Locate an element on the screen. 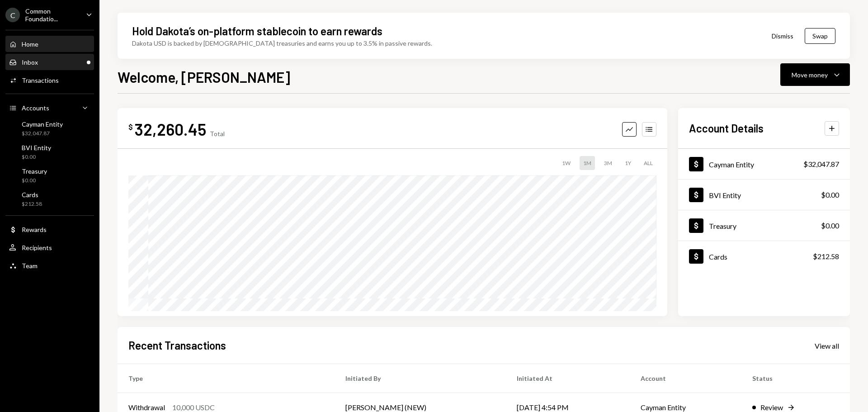  div: 1M is located at coordinates (587, 163).